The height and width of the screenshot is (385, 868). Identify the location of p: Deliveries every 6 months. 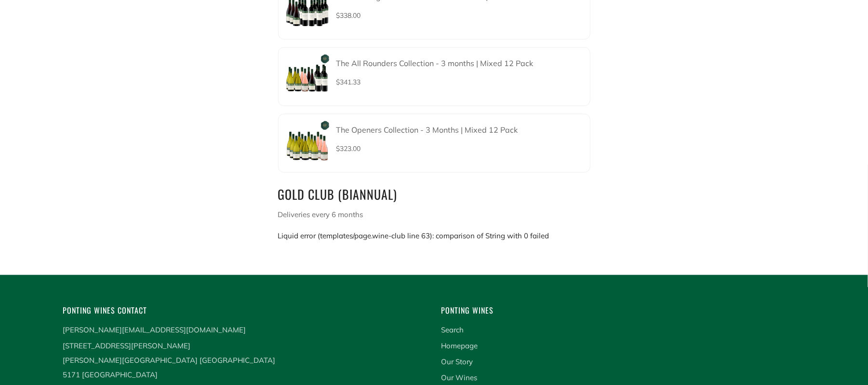
(435, 215).